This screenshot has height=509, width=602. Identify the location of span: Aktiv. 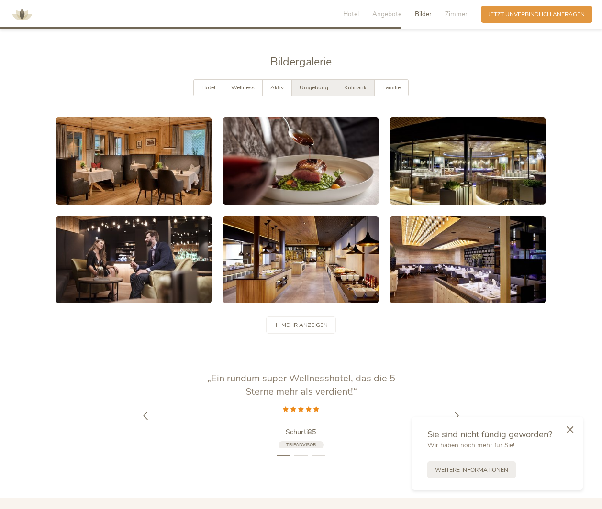
(277, 88).